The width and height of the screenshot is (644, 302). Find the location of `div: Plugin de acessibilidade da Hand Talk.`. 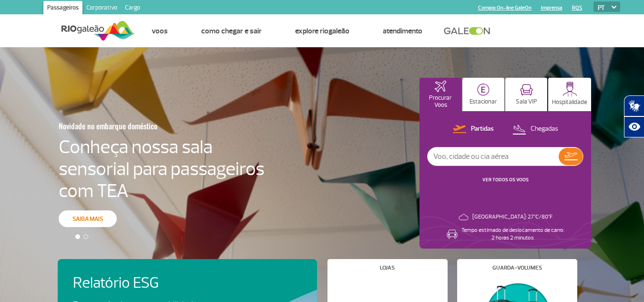

div: Plugin de acessibilidade da Hand Talk. is located at coordinates (635, 116).